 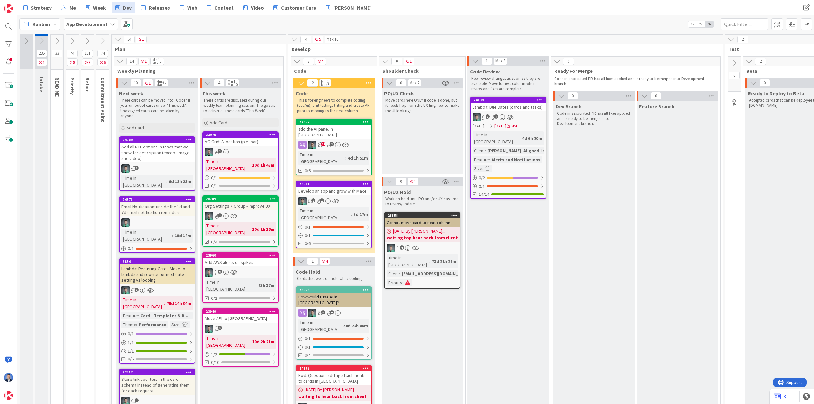 What do you see at coordinates (220, 271) in the screenshot?
I see `span: 6` at bounding box center [220, 271].